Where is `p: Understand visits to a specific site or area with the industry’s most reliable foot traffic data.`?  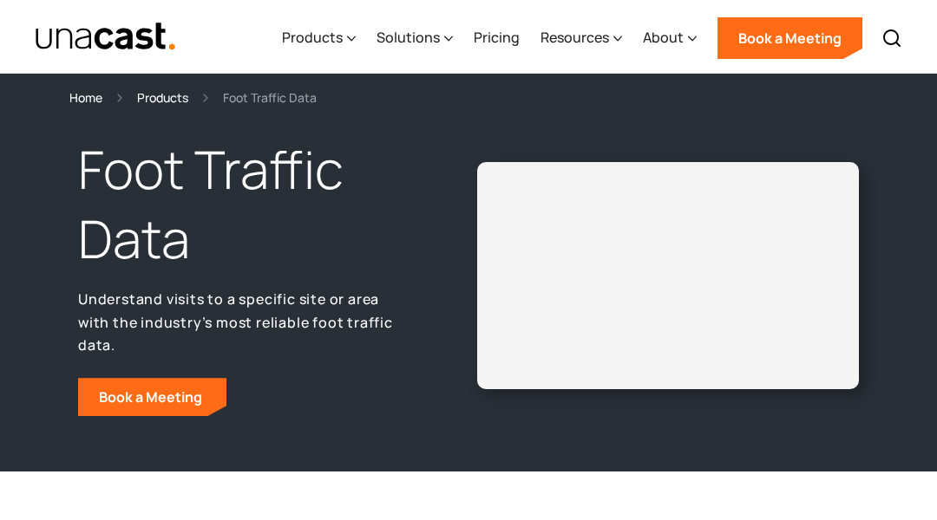 p: Understand visits to a specific site or area with the industry’s most reliable foot traffic data. is located at coordinates (245, 323).